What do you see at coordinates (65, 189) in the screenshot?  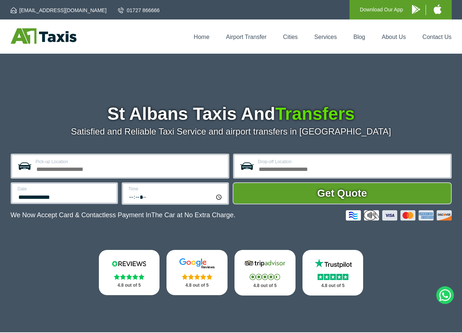 I see `label: Date` at bounding box center [65, 189].